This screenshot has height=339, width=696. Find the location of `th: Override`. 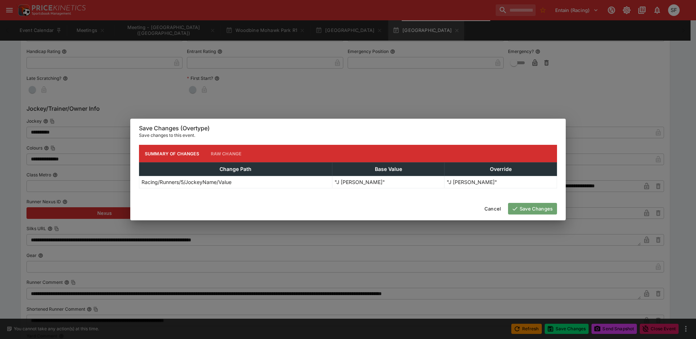

th: Override is located at coordinates (501, 169).